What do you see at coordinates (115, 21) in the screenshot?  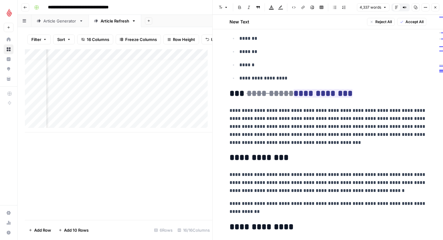 I see `div: Article Refresh` at bounding box center [115, 21].